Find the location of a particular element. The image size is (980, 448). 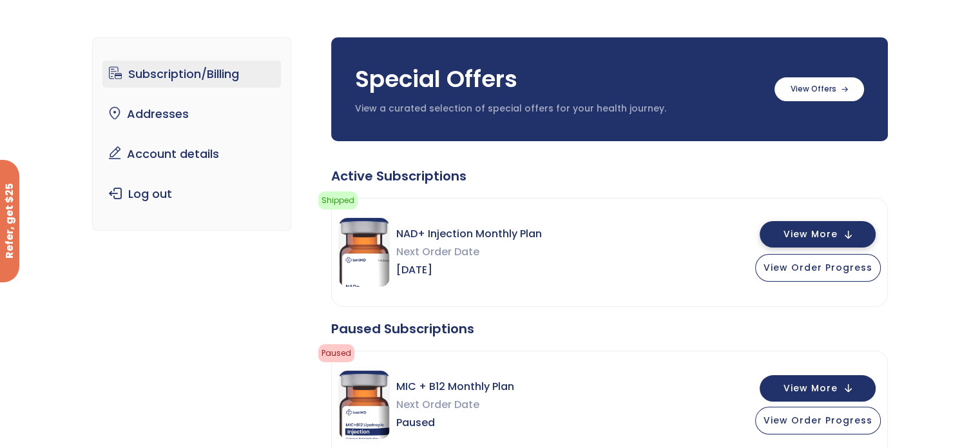

a: Subscription/Billing is located at coordinates (191, 74).